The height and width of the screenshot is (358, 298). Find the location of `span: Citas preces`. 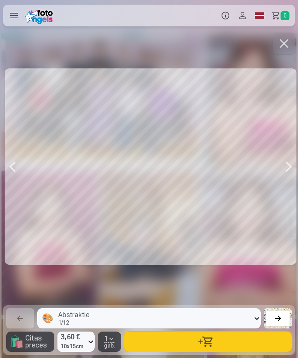

span: Citas preces is located at coordinates (38, 341).